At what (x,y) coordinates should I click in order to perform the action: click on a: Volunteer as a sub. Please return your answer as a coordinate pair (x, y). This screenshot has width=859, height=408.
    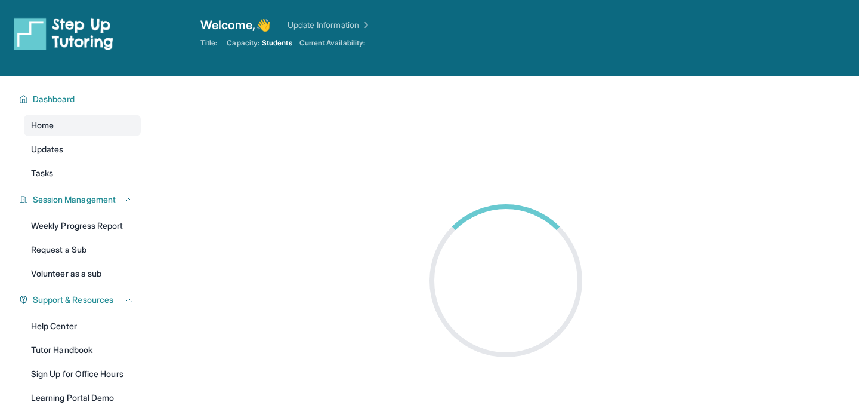
    Looking at the image, I should click on (82, 273).